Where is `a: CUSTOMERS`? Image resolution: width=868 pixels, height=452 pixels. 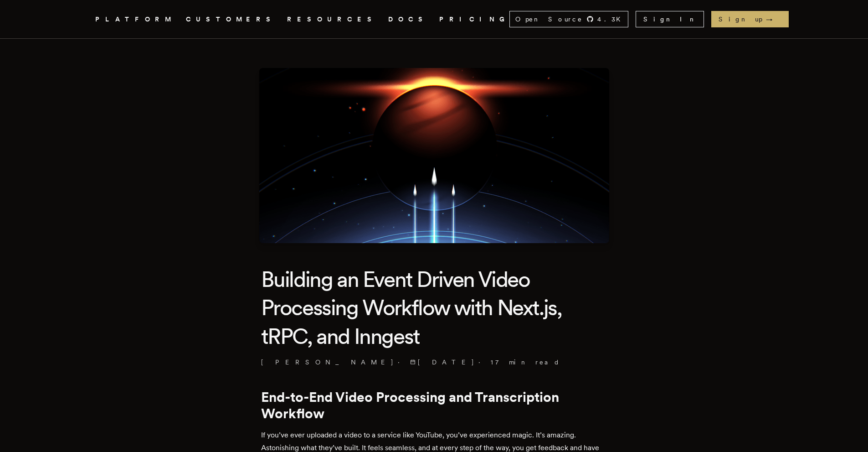
a: CUSTOMERS is located at coordinates (231, 19).